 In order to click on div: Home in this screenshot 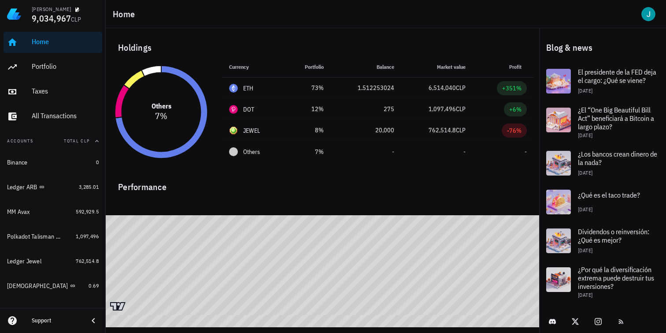, I will do `click(65, 41)`.